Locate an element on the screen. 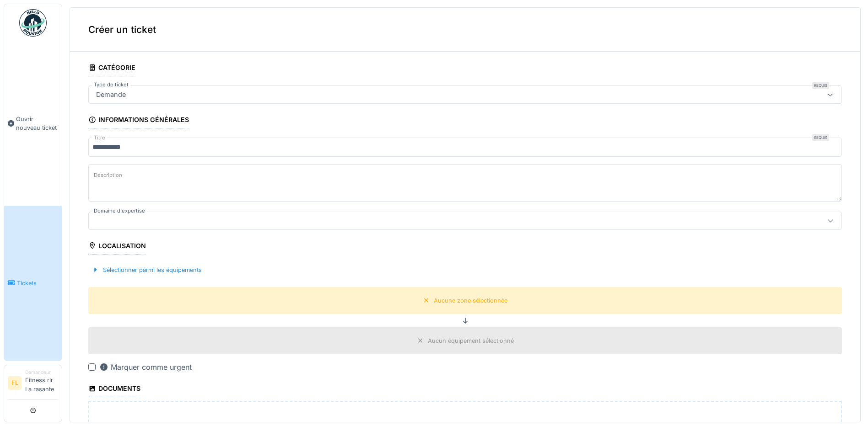  li: Fitness rlr La rasante is located at coordinates (42, 383).